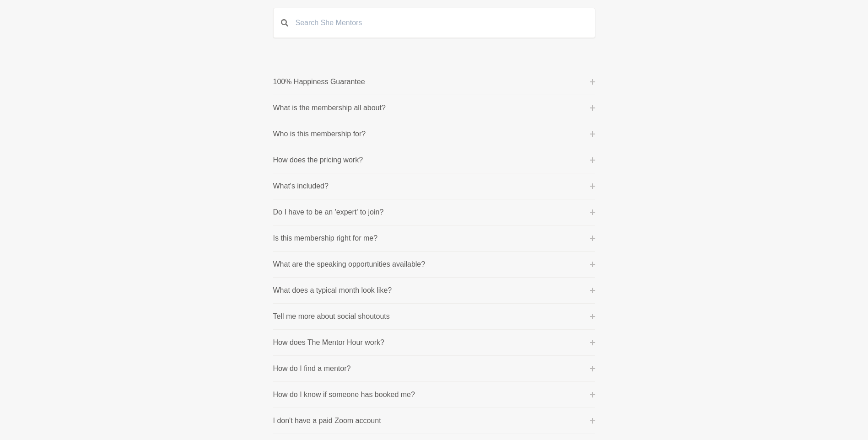  Describe the element at coordinates (312, 368) in the screenshot. I see `p: How do I find a mentor?` at that location.